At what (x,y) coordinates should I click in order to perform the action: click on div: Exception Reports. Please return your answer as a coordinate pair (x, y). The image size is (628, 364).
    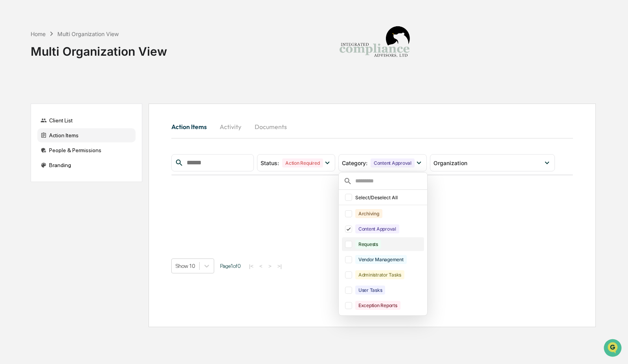
    Looking at the image, I should click on (378, 305).